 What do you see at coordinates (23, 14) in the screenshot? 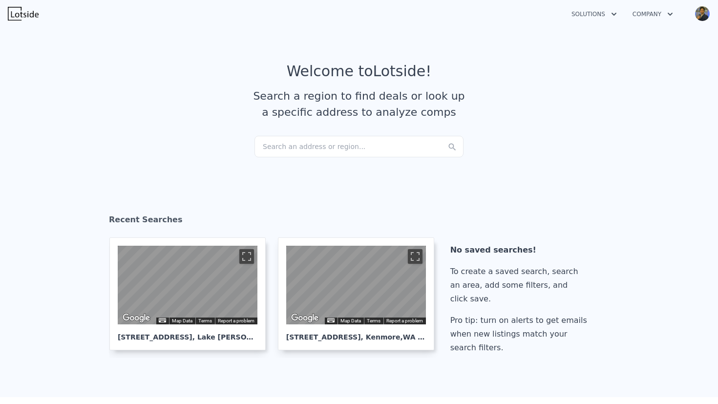
I see `img: Lotside` at bounding box center [23, 14].